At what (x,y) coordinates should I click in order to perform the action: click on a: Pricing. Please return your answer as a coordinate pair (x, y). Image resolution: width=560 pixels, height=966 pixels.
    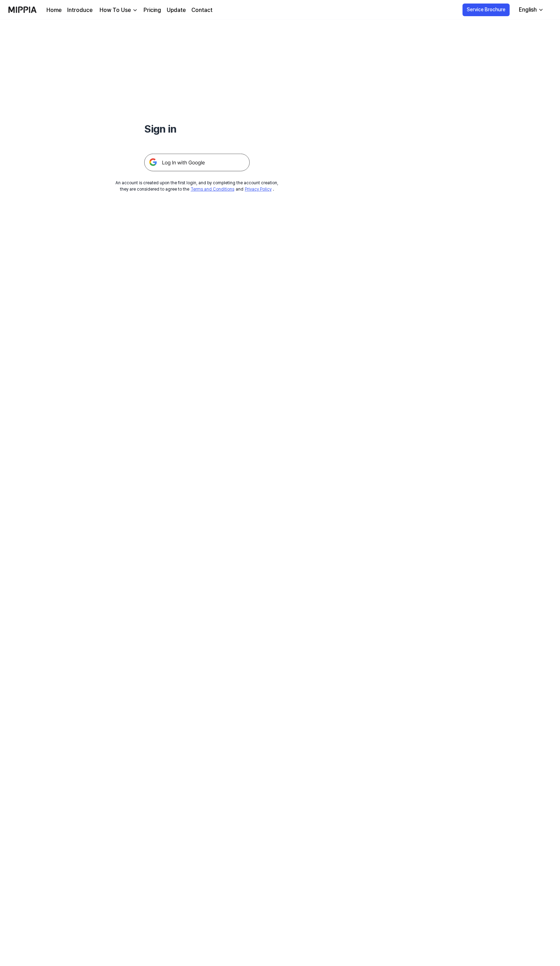
    Looking at the image, I should click on (152, 10).